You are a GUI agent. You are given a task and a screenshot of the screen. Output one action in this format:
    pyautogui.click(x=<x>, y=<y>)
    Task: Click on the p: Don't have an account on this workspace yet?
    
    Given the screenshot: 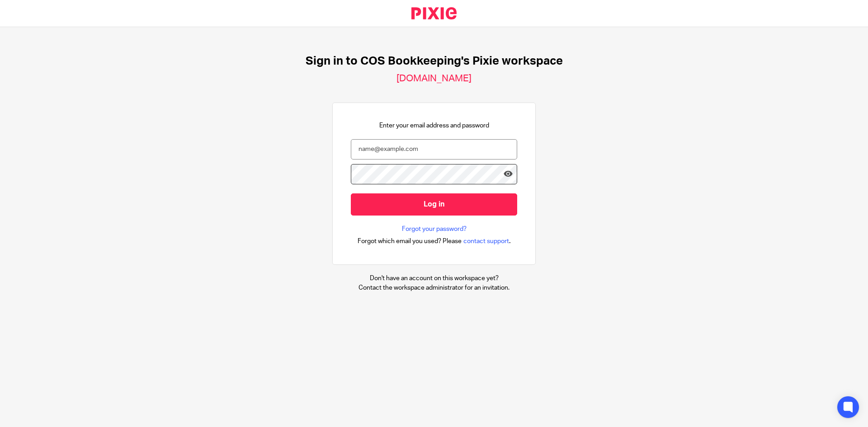 What is the action you would take?
    pyautogui.click(x=434, y=279)
    